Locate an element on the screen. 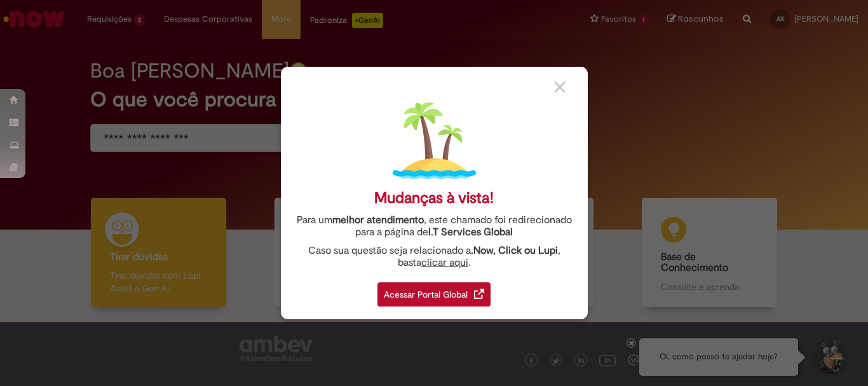 This screenshot has height=386, width=868. div: Acessar Portal Global is located at coordinates (434, 295).